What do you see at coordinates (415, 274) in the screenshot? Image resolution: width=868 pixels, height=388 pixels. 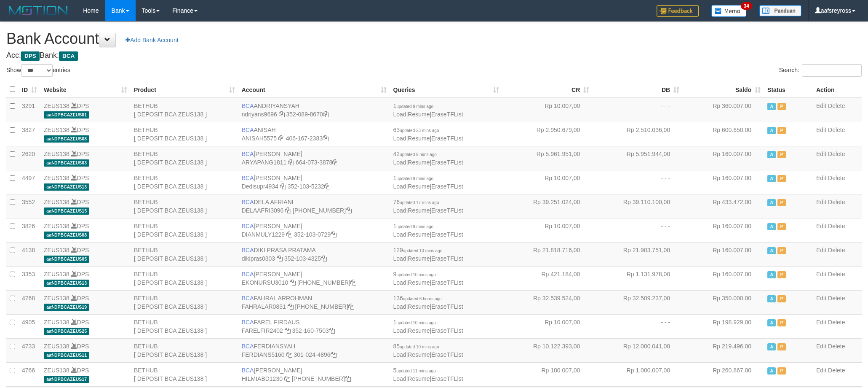 I see `span: 9` at bounding box center [415, 274].